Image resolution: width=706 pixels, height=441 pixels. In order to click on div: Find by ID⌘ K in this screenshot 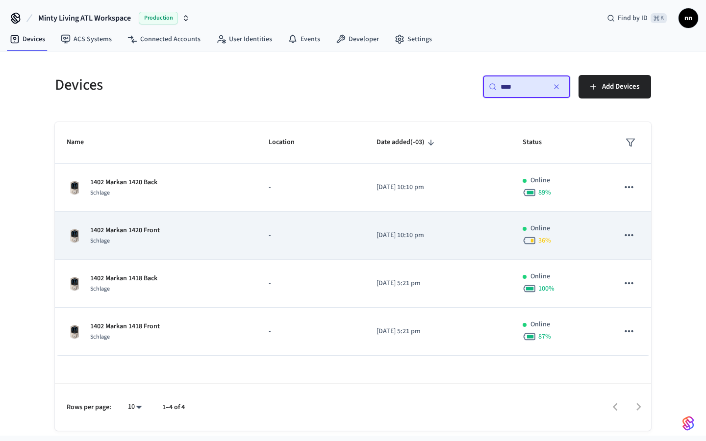, I will do `click(637, 18)`.